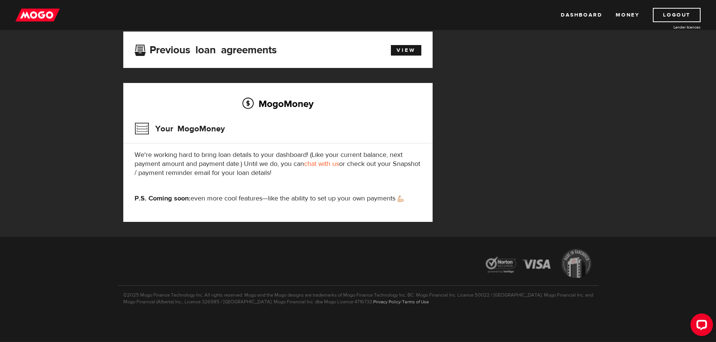 The width and height of the screenshot is (716, 342). Describe the element at coordinates (162, 198) in the screenshot. I see `strong: P.S. Coming soon:` at that location.